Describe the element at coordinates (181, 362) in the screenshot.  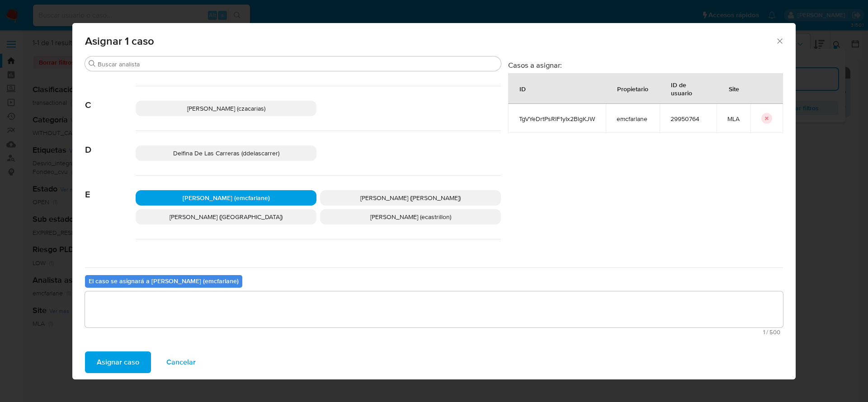
I see `button: Cancelar` at that location.